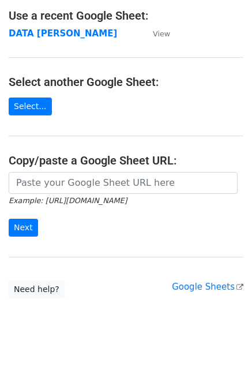 This screenshot has height=389, width=252. I want to click on a: View, so click(156, 33).